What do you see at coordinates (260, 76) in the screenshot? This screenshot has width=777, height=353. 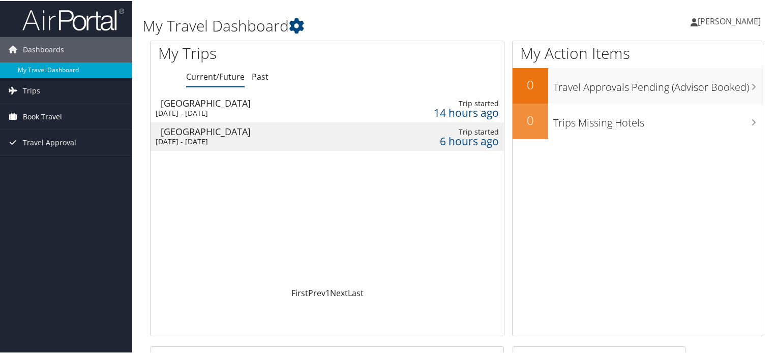 I see `a: Past` at bounding box center [260, 76].